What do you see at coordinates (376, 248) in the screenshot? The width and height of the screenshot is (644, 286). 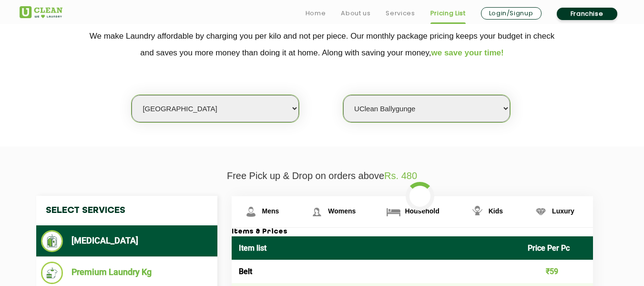 I see `th: Item list` at bounding box center [376, 248].